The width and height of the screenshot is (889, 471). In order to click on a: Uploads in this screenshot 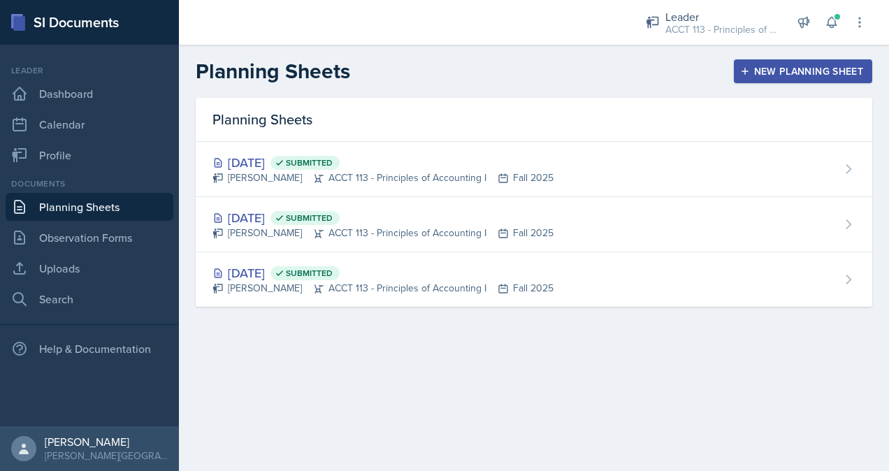, I will do `click(89, 268)`.